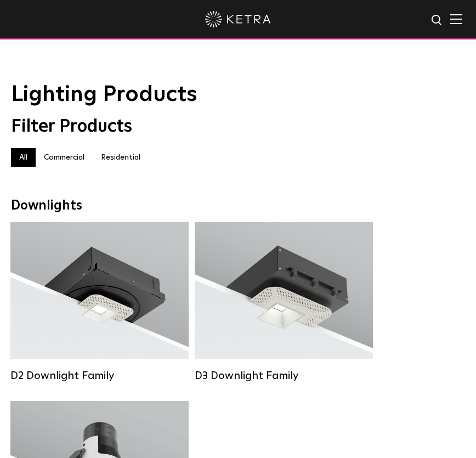 Image resolution: width=476 pixels, height=458 pixels. I want to click on label: All, so click(23, 158).